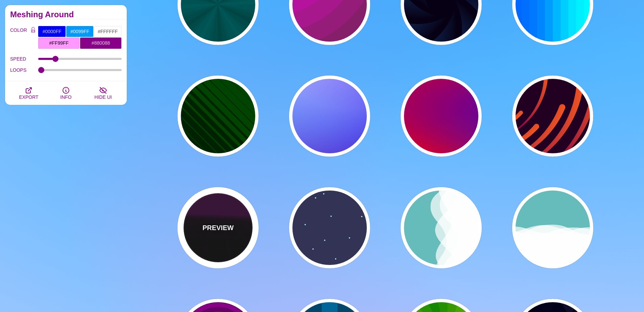 The width and height of the screenshot is (644, 312). What do you see at coordinates (330, 228) in the screenshot?
I see `button: dancing particle loopdancing particle loop` at bounding box center [330, 228].